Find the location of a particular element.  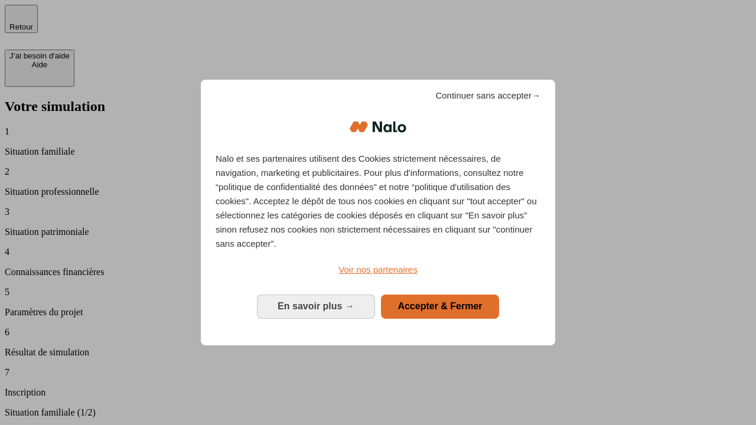

span: Accepter & Fermer is located at coordinates (439, 306).